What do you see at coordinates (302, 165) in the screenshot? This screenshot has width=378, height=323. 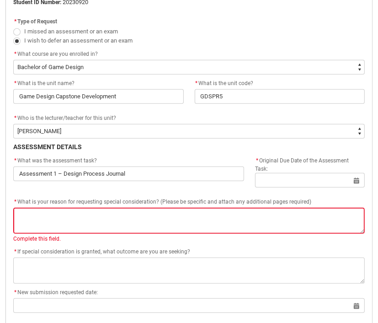 I see `span: Original Due Date of the Assessment Task:` at bounding box center [302, 165].